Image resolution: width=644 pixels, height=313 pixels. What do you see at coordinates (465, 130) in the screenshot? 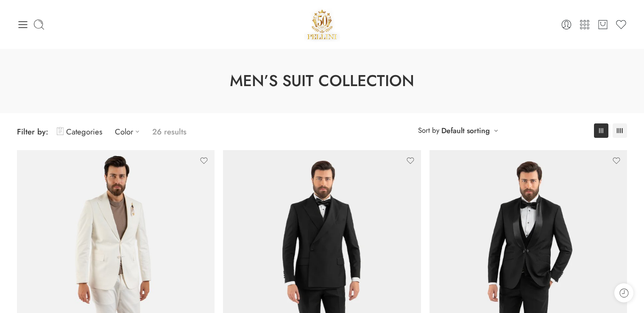
I see `a: Default sorting` at bounding box center [465, 130].